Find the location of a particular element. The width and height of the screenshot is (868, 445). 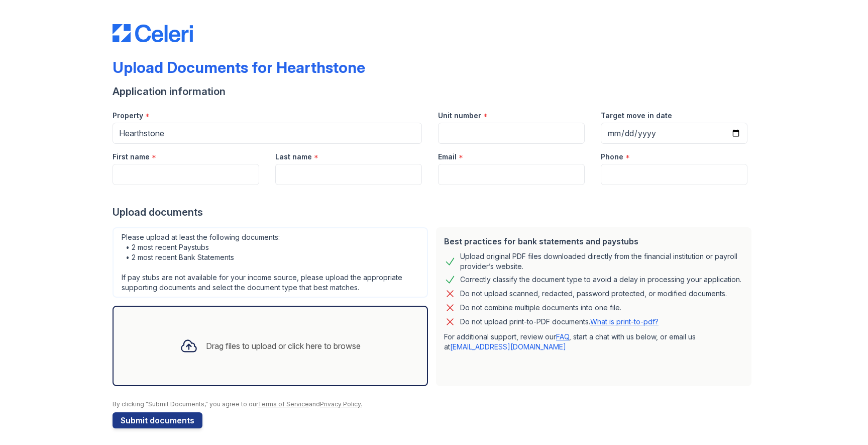

img: CE_Logo_Blue-a8612792a0a2168367f1c8372b55b34899dd931a85d93a1a3d3e32e68fde9ad4.png is located at coordinates (153, 33).